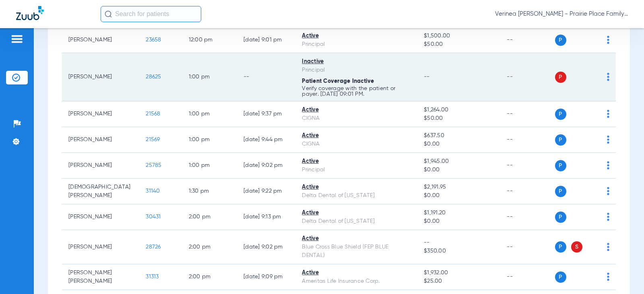 Image resolution: width=644 pixels, height=294 pixels. Describe the element at coordinates (154, 165) in the screenshot. I see `span: 25785` at that location.